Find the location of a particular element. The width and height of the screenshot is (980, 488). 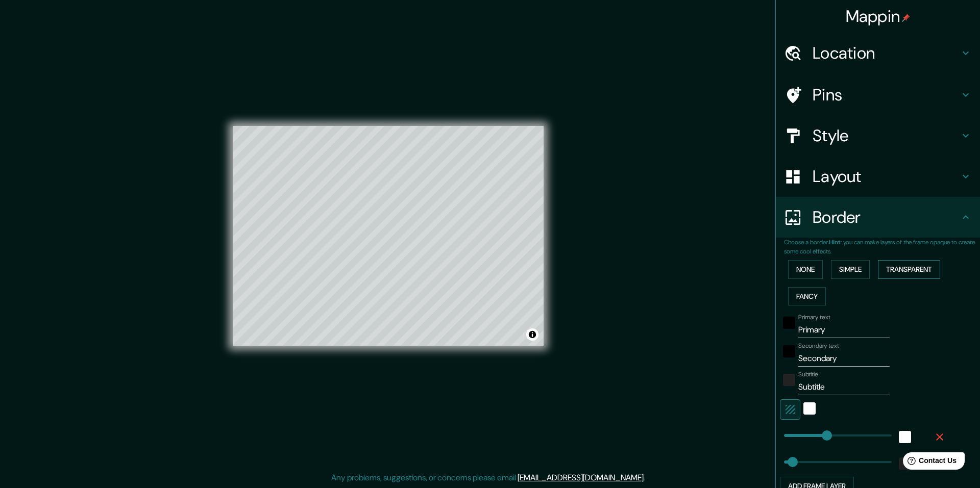

span: Contact Us is located at coordinates (49, 12).